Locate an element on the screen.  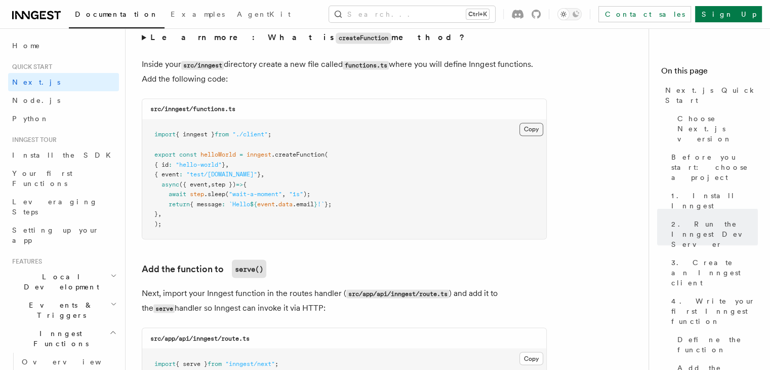
span: 4. Write your first Inngest function is located at coordinates (715, 311).